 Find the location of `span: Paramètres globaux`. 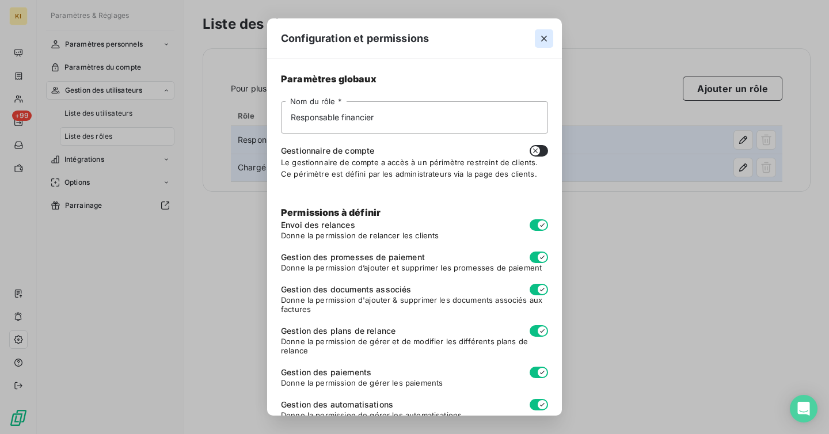

span: Paramètres globaux is located at coordinates (415, 79).